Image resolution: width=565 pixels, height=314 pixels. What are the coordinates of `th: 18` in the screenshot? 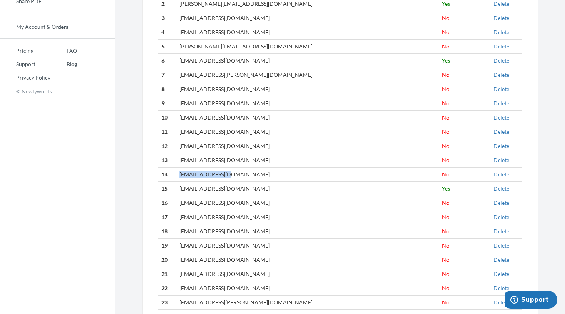 It's located at (167, 231).